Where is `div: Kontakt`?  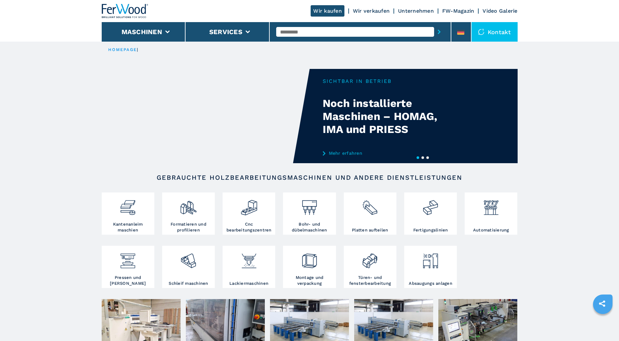
div: Kontakt is located at coordinates (494, 32).